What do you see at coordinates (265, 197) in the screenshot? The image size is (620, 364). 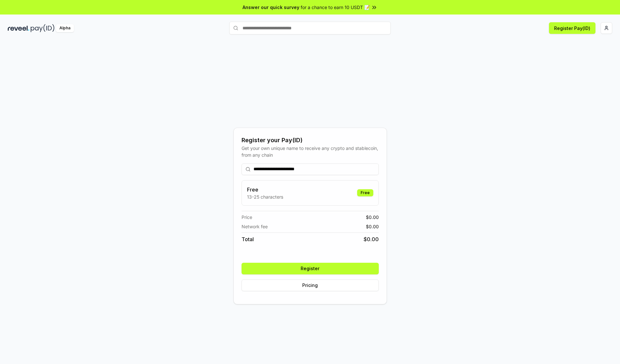 I see `p: 13-25 characters` at bounding box center [265, 197].